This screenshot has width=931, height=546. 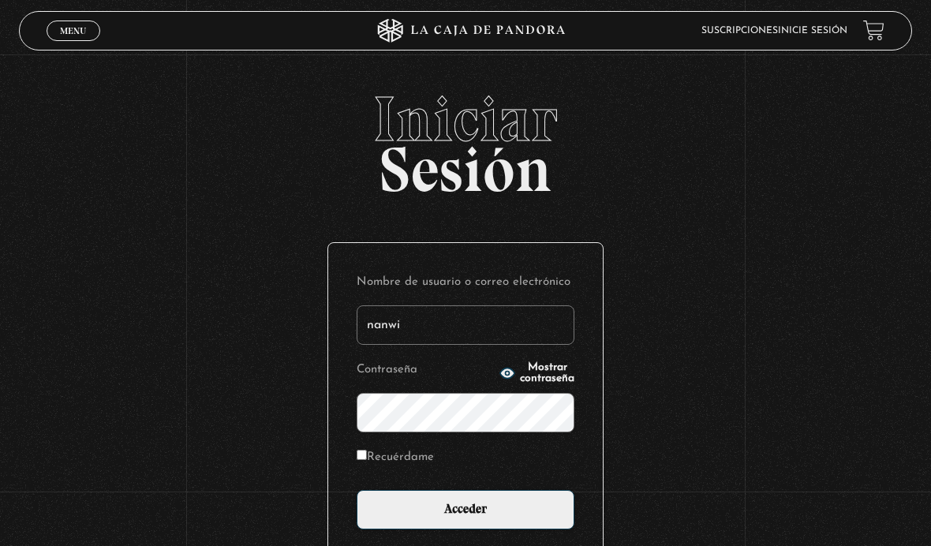 I want to click on input: Recuérdame, so click(x=362, y=455).